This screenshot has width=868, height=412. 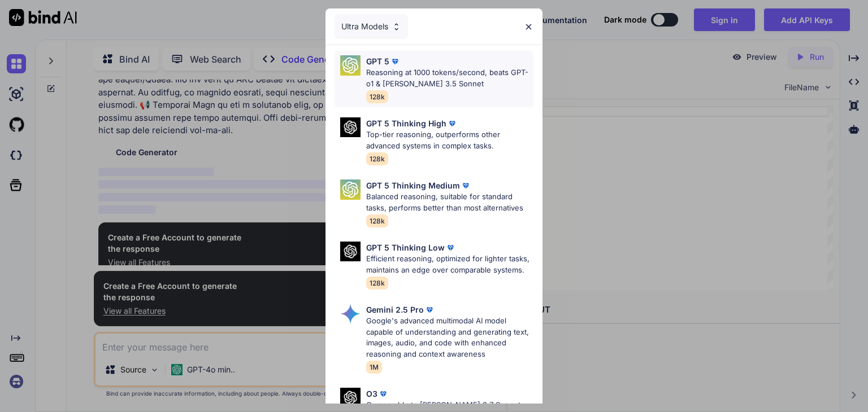 What do you see at coordinates (406, 123) in the screenshot?
I see `p: GPT 5 Thinking High` at bounding box center [406, 123].